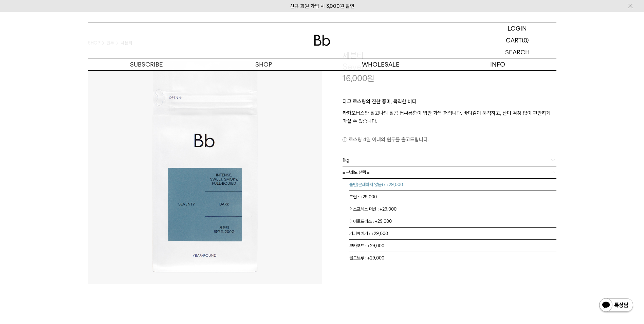  What do you see at coordinates (453, 197) in the screenshot?
I see `li: 드립 : +29,000` at bounding box center [453, 197].